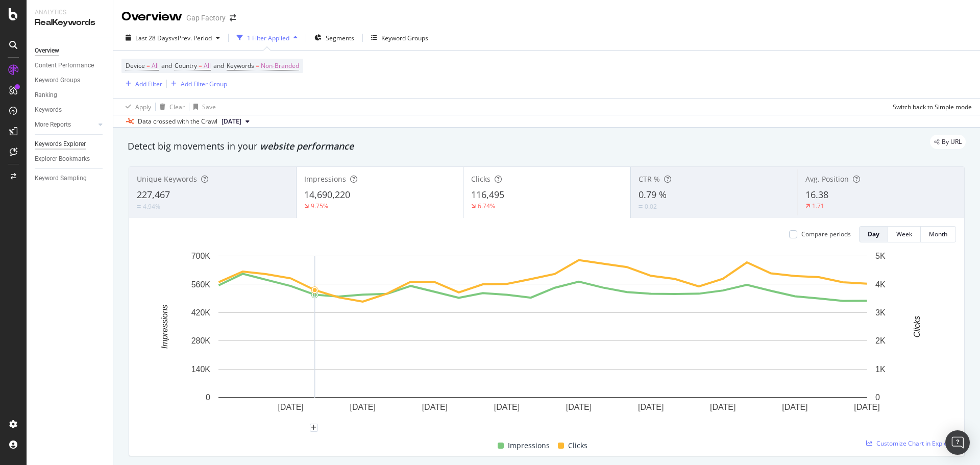 The image size is (980, 465). Describe the element at coordinates (53, 125) in the screenshot. I see `div: More Reports` at that location.